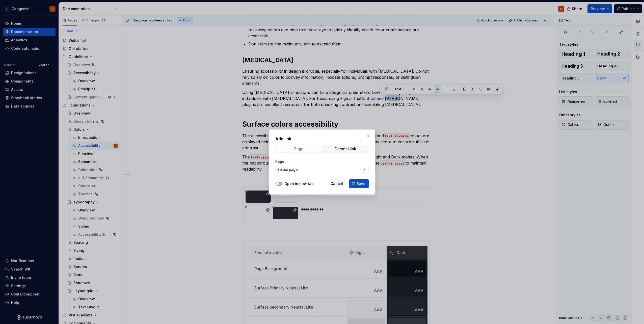 Image resolution: width=644 pixels, height=324 pixels. What do you see at coordinates (280, 162) in the screenshot?
I see `label: Page` at bounding box center [280, 162].